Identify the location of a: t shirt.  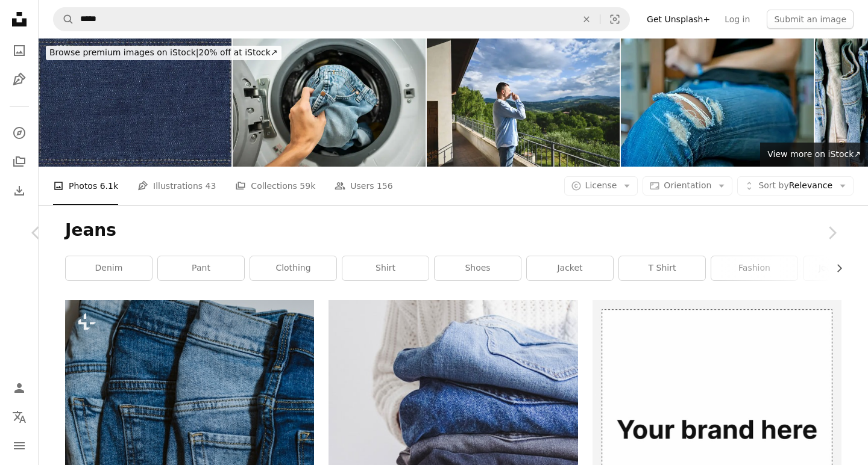
(662, 269).